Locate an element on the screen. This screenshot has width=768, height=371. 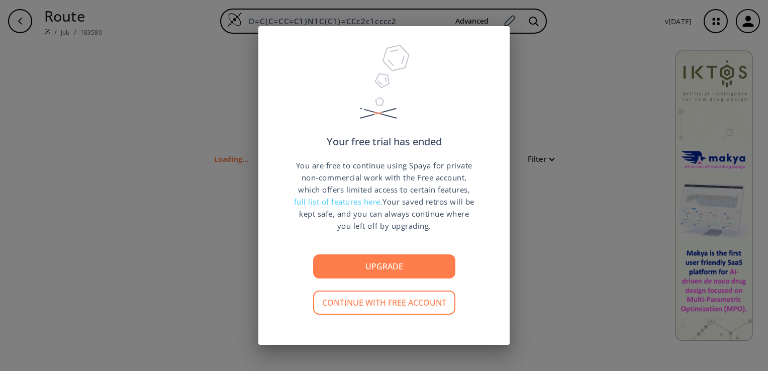
img: Trial Ended is located at coordinates (384, 89).